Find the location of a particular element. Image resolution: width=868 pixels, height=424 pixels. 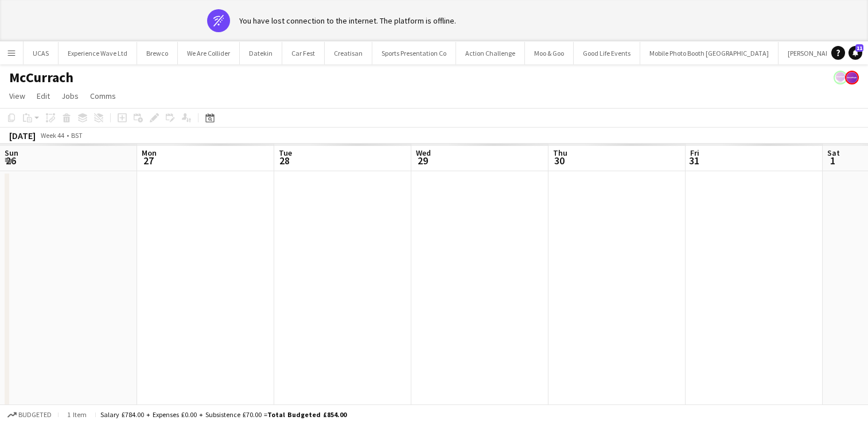

button: Experience Wave Ltd is located at coordinates (97, 53).